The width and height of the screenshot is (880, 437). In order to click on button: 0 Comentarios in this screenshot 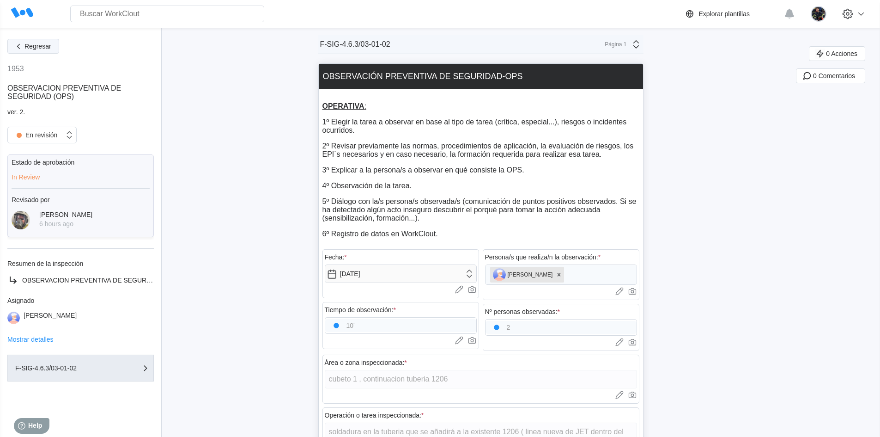, I will do `click(831, 76)`.